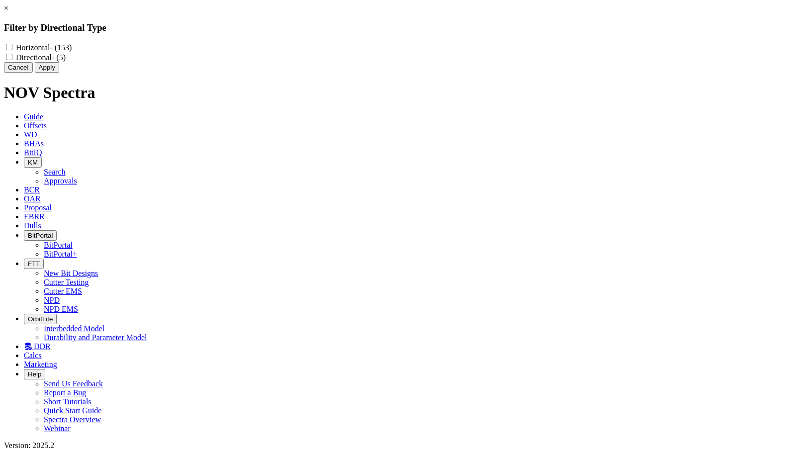 This screenshot has width=802, height=455. Describe the element at coordinates (34, 263) in the screenshot. I see `span: FTT` at that location.